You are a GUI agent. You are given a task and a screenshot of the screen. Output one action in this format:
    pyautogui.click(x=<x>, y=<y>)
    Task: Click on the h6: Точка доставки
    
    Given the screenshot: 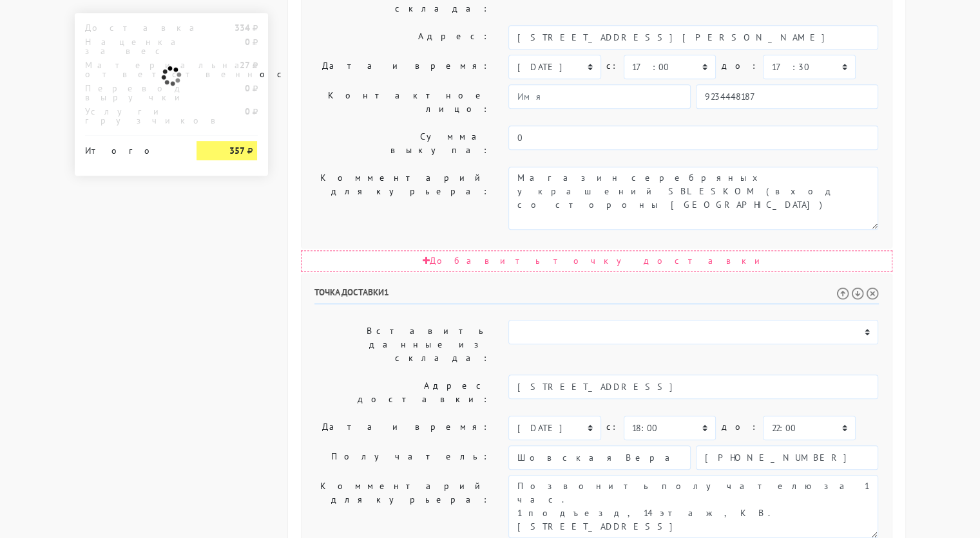 What is the action you would take?
    pyautogui.click(x=597, y=295)
    